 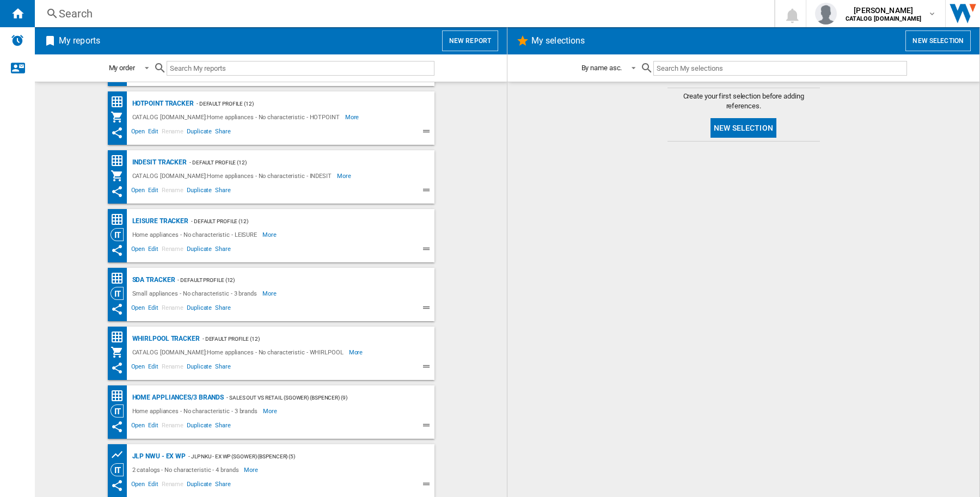 I want to click on input: Search My reports, so click(x=301, y=68).